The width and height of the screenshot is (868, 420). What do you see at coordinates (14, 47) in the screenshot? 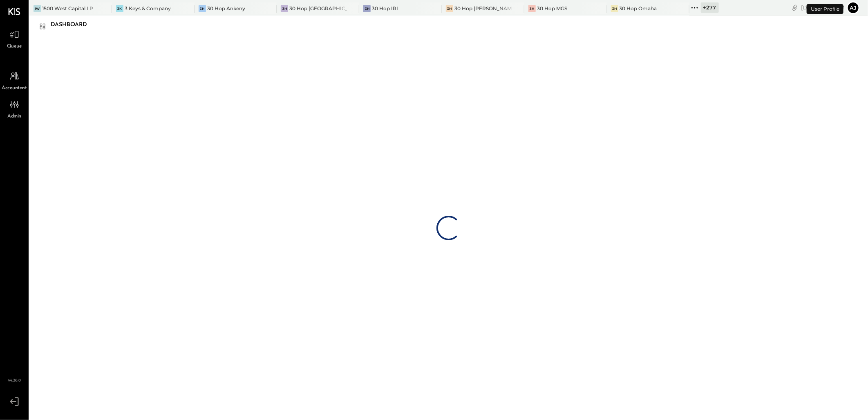
I see `span: Queue` at bounding box center [14, 47].